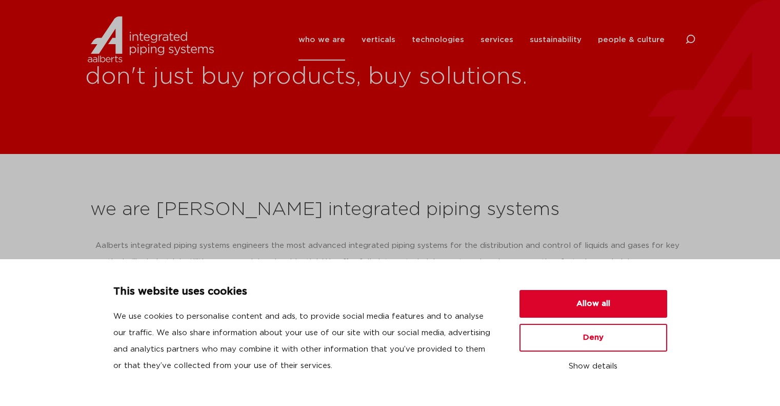 Image resolution: width=780 pixels, height=406 pixels. What do you see at coordinates (304, 341) in the screenshot?
I see `p: We use cookies to personalise content and ads, to provide social media features and to analyse ou...` at bounding box center [304, 341].